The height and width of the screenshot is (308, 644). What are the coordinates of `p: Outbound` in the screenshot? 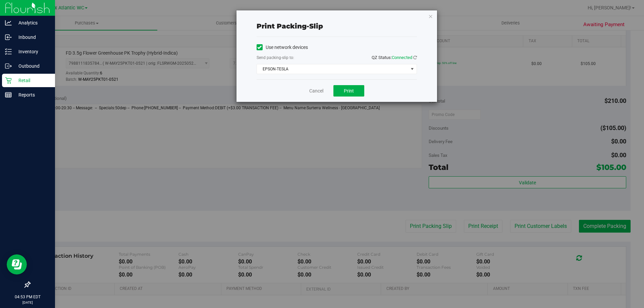 It's located at (32, 66).